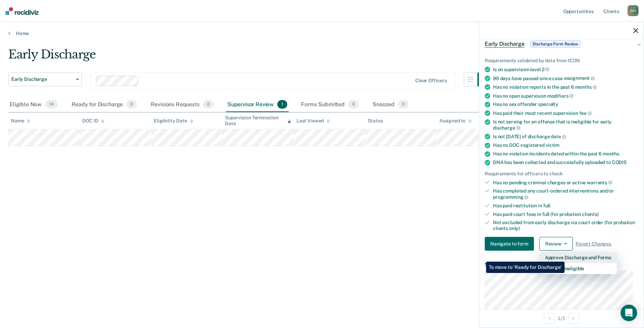 This screenshot has height=328, width=644. Describe the element at coordinates (548, 104) in the screenshot. I see `span: specialty` at that location.